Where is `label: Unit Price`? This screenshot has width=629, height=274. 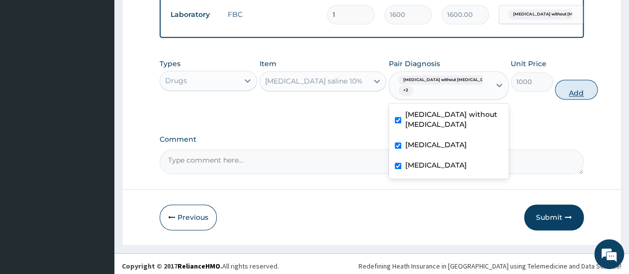
label: Unit Price is located at coordinates (529, 64).